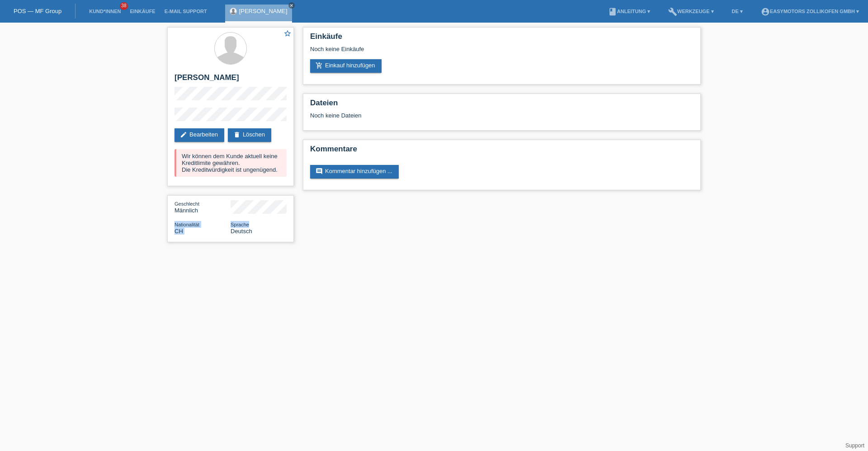 The image size is (868, 451). I want to click on a: star_border, so click(287, 34).